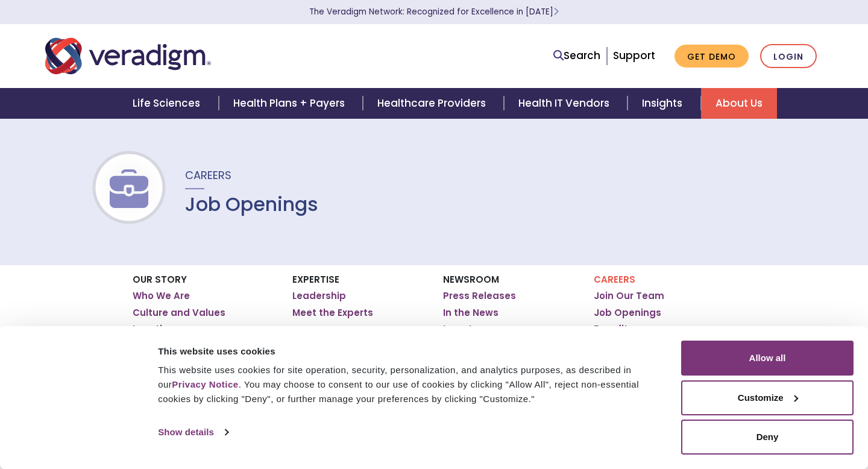 This screenshot has width=868, height=469. I want to click on a: Locations, so click(156, 329).